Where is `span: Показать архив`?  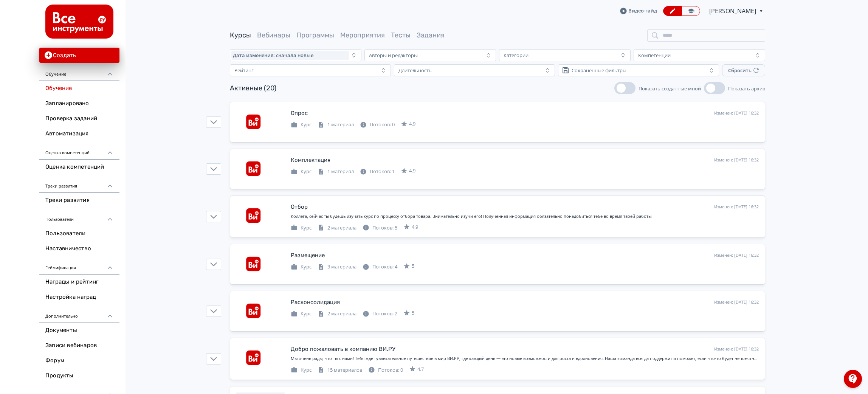
span: Показать архив is located at coordinates (747, 88).